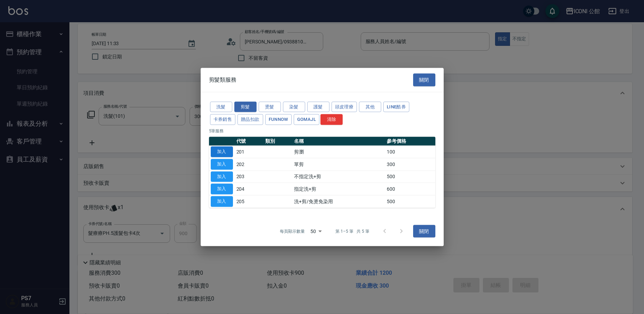  What do you see at coordinates (221, 107) in the screenshot?
I see `button: 洗髮` at bounding box center [221, 107].